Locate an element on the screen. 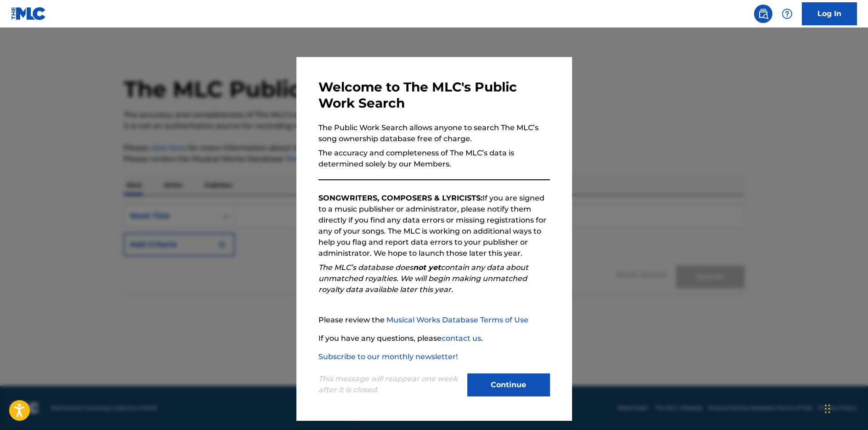 The image size is (868, 430). p: Please review the is located at coordinates (434, 320).